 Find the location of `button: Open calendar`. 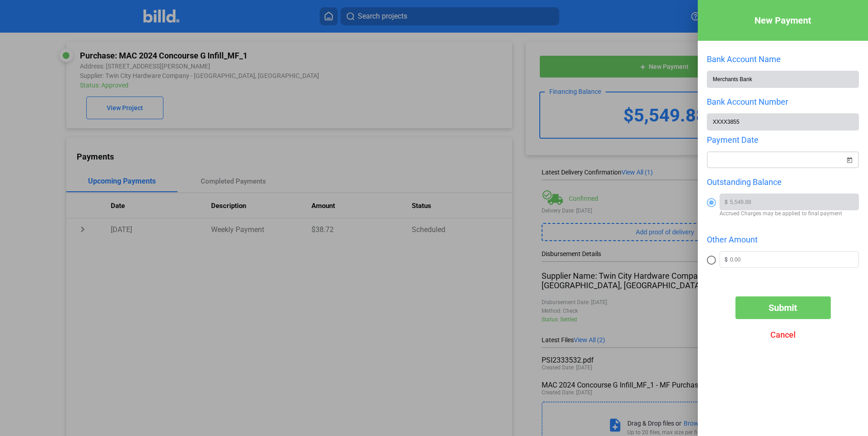

button: Open calendar is located at coordinates (849, 154).